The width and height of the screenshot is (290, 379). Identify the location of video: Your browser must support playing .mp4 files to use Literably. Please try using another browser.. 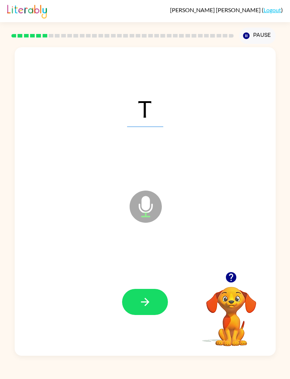
(231, 312).